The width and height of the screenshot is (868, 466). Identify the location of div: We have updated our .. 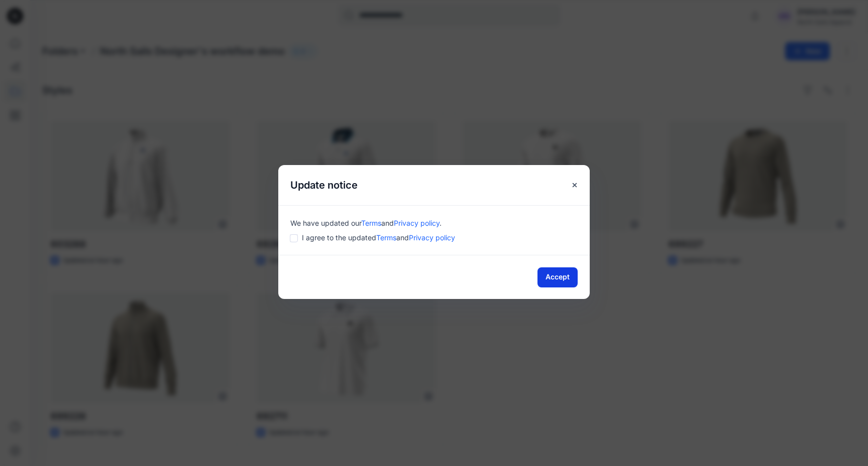
(434, 223).